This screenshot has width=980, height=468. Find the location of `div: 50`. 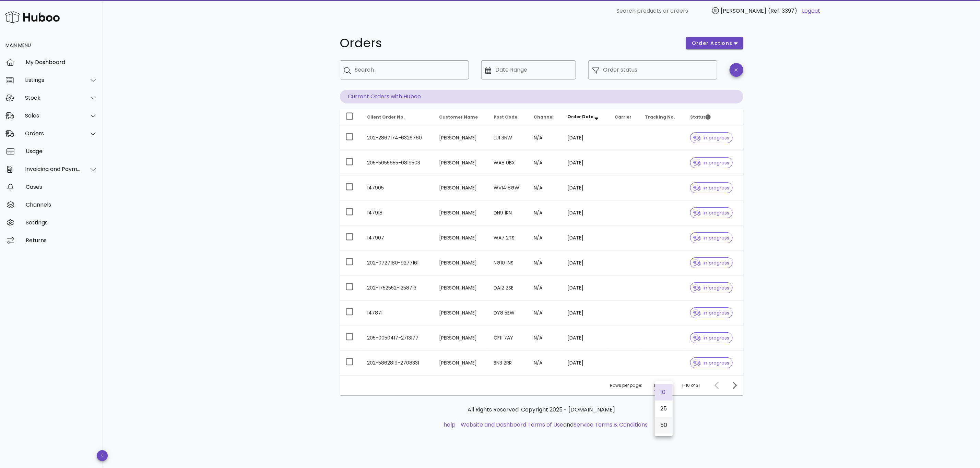

div: 50 is located at coordinates (664, 425).